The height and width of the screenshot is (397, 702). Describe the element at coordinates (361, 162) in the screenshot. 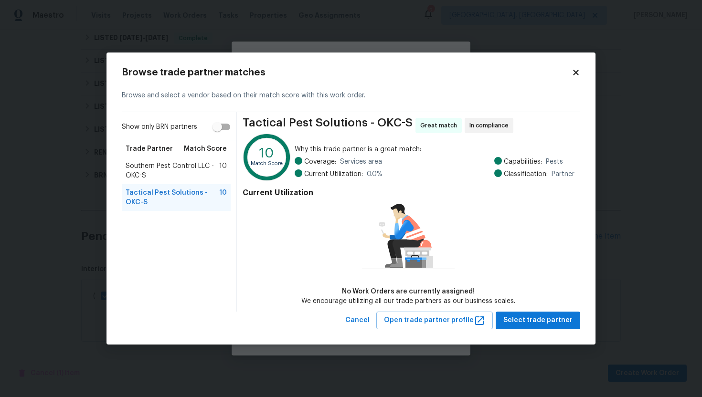

I see `span: Services area` at that location.